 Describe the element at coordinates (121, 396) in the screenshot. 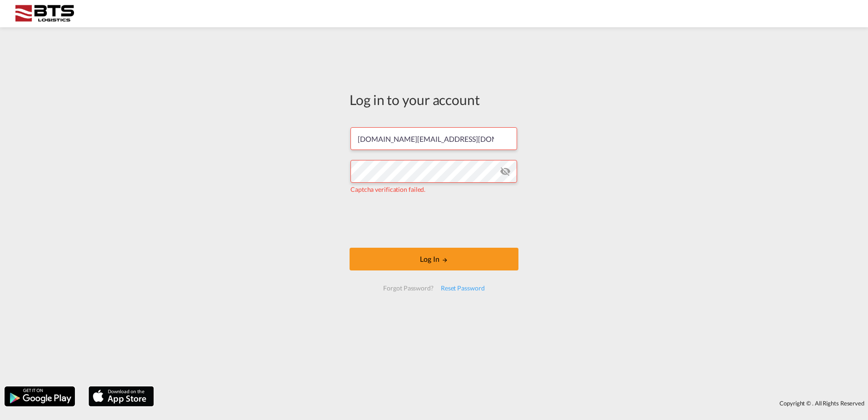

I see `img: apple.png` at that location.